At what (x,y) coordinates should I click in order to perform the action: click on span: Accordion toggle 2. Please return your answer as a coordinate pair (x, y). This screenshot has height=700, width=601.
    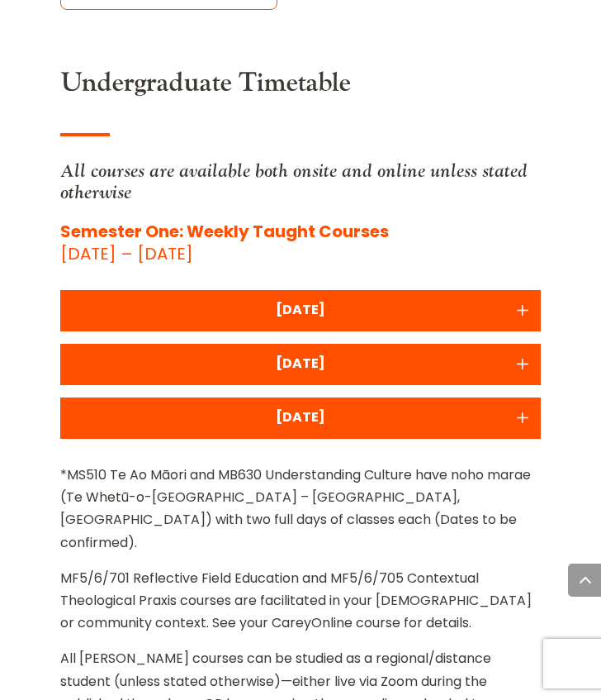
    Looking at the image, I should click on (522, 363).